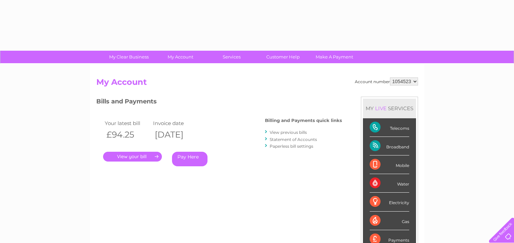  What do you see at coordinates (180, 57) in the screenshot?
I see `a: My Account` at bounding box center [180, 57].